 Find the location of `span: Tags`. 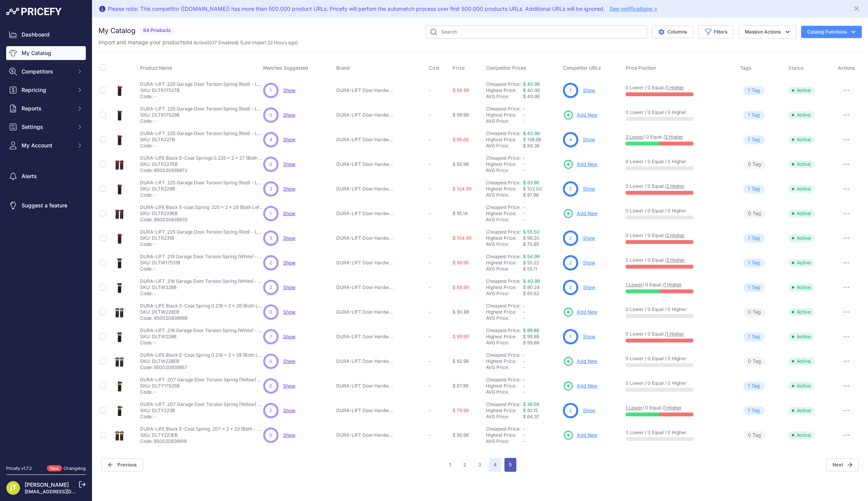

span: Tags is located at coordinates (746, 68).